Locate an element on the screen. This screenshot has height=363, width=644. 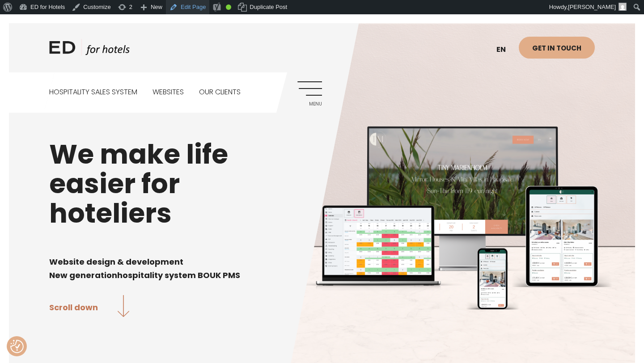
img: Revisit consent button is located at coordinates (17, 347).